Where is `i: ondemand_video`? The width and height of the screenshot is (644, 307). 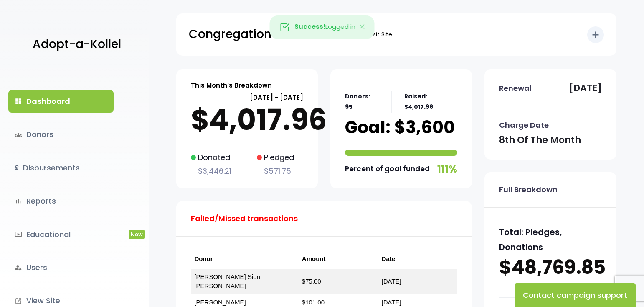
i: ondemand_video is located at coordinates (19, 234).